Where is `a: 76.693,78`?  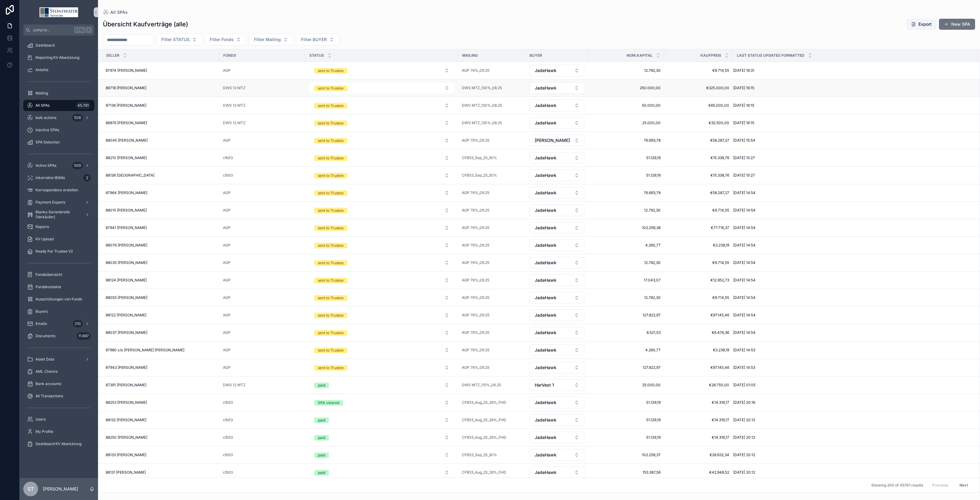 a: 76.693,78 is located at coordinates (626, 140).